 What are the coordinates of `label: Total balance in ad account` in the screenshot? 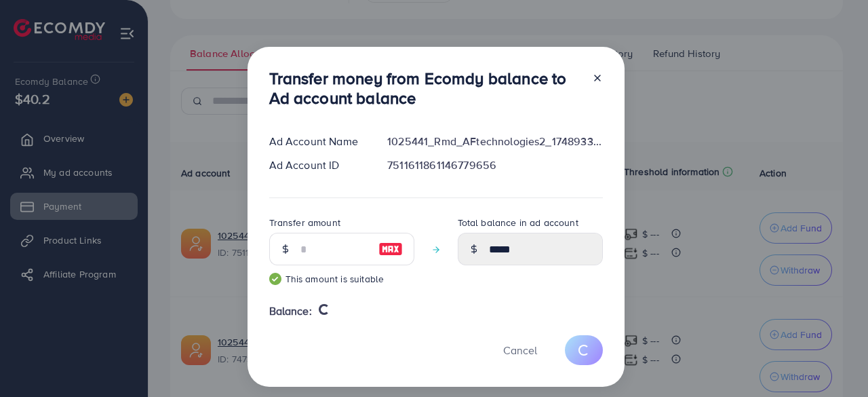 It's located at (518, 222).